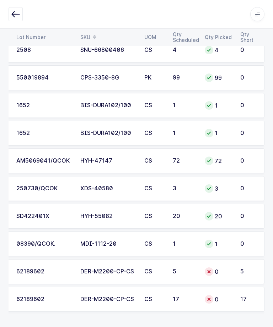 This screenshot has width=273, height=327. I want to click on div: Qty Picked, so click(218, 37).